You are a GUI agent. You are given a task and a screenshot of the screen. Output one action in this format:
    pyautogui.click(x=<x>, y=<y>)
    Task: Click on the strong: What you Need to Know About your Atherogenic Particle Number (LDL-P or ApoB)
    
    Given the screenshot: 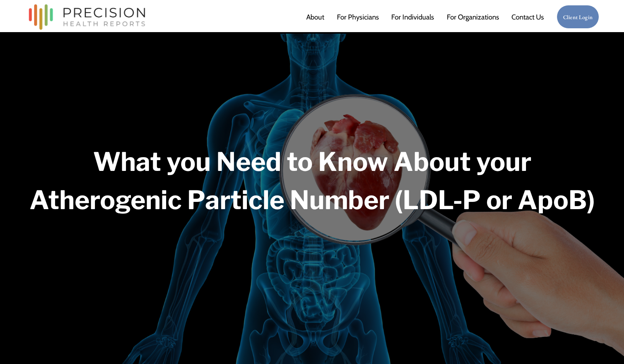 What is the action you would take?
    pyautogui.click(x=312, y=181)
    